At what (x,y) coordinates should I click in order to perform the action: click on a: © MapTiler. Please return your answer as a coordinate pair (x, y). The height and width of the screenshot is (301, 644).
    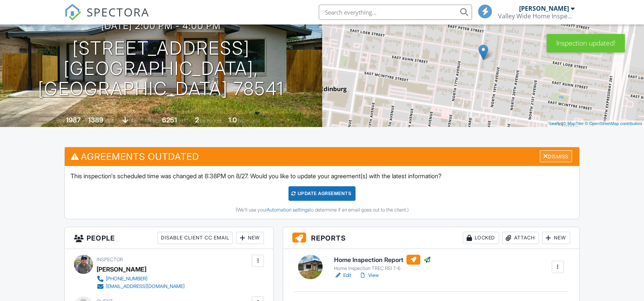
    Looking at the image, I should click on (574, 124).